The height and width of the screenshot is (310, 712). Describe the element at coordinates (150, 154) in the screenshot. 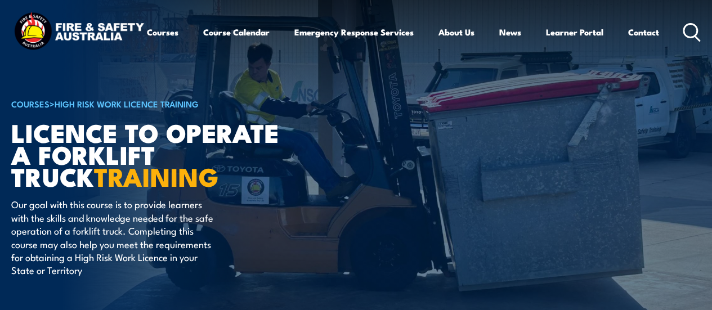

I see `h1: Licence to operate a forklift truck` at that location.